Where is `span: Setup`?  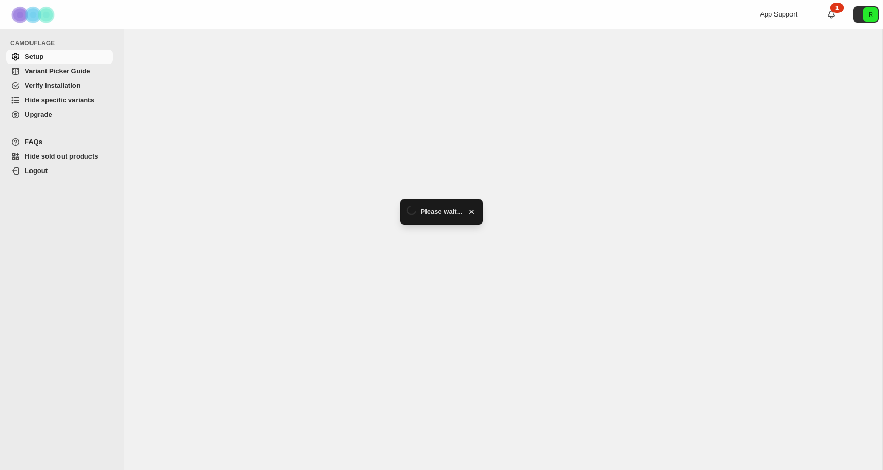
span: Setup is located at coordinates (34, 56).